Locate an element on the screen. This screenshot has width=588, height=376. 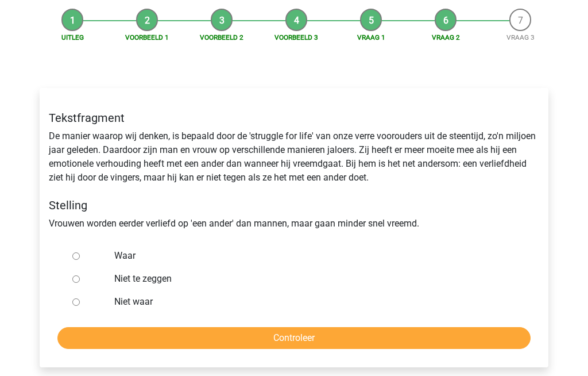
label: Niet waar is located at coordinates (313, 302).